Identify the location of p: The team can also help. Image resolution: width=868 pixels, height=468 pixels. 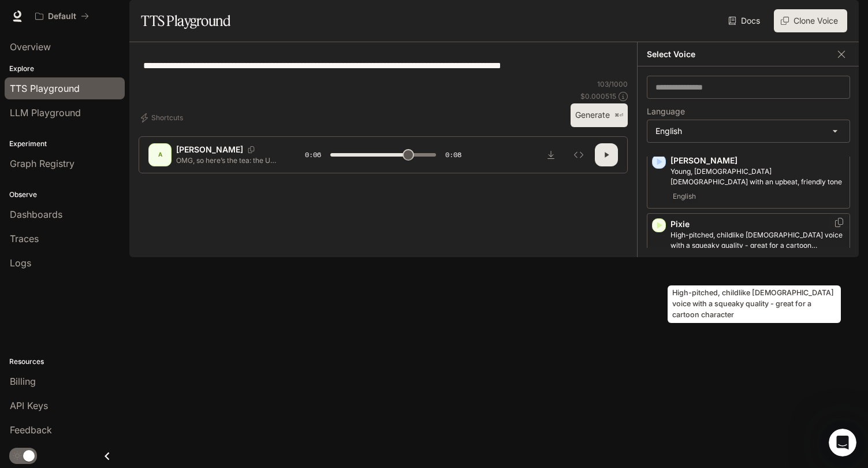
(100, 20).